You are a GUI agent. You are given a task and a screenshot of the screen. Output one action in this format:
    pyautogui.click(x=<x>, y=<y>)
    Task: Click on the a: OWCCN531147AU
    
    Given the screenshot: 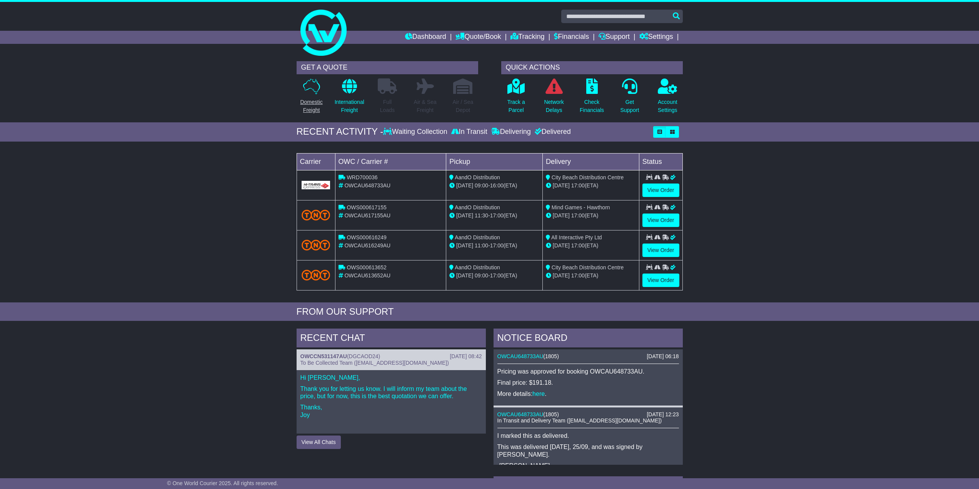 What is the action you would take?
    pyautogui.click(x=323, y=356)
    